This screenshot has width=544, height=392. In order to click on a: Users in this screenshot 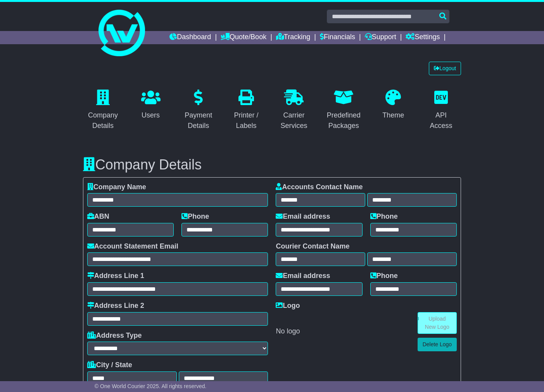, I will do `click(151, 105)`.